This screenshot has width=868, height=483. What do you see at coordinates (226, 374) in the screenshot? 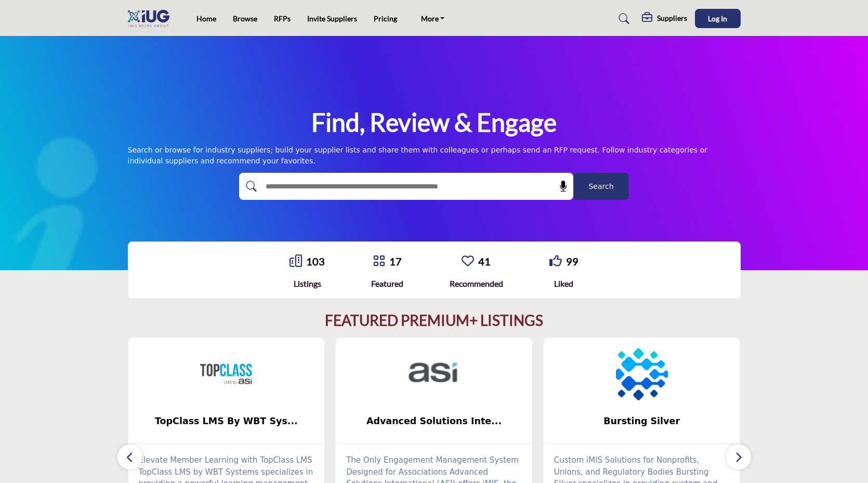
I see `img: TopClass LMS By WBT Systems` at bounding box center [226, 374].